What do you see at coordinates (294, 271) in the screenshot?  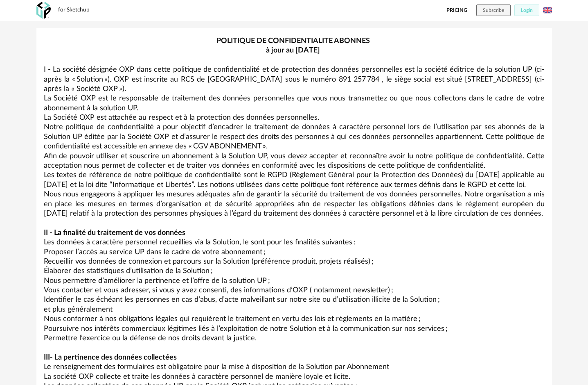 I see `p: Élaborer des statistiques d’utilisation de la Solution ;` at bounding box center [294, 271].